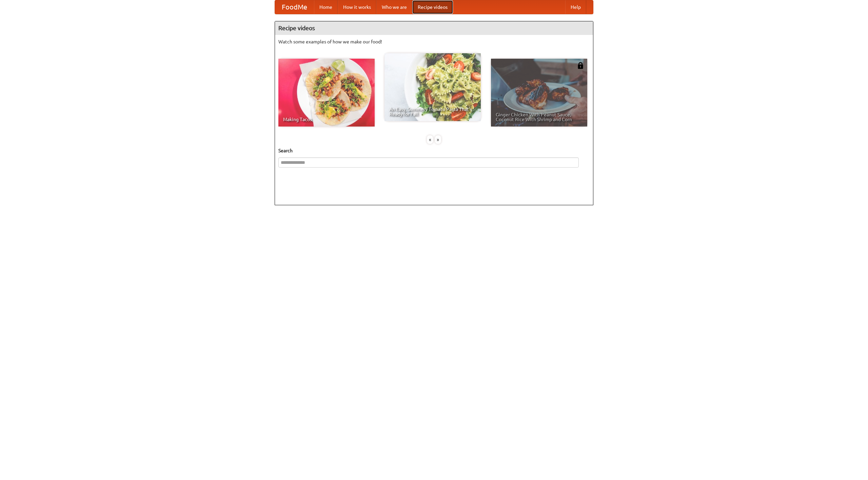  What do you see at coordinates (434, 42) in the screenshot?
I see `p: Watch some examples of how we make our food!` at bounding box center [434, 42].